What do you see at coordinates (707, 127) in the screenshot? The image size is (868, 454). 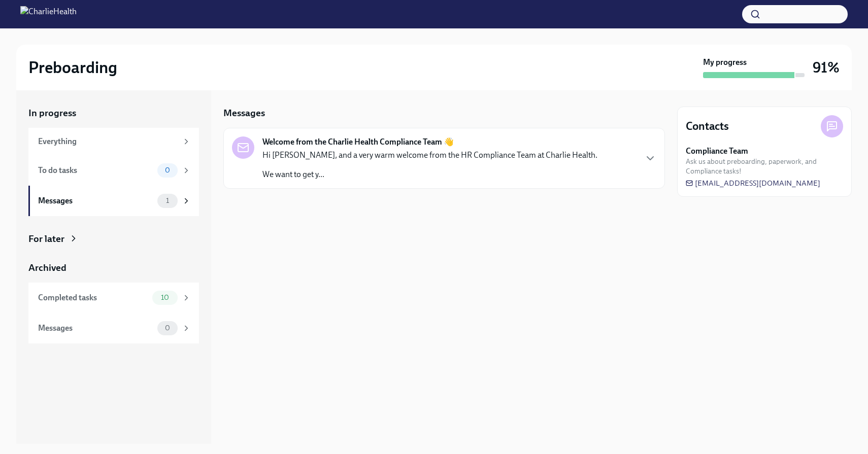 I see `h4: Contacts` at bounding box center [707, 127].